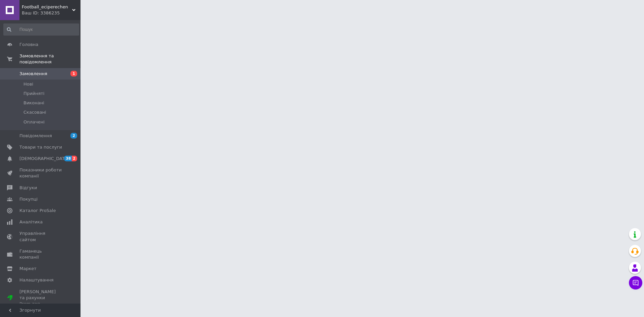  I want to click on span: Відгуки, so click(28, 188).